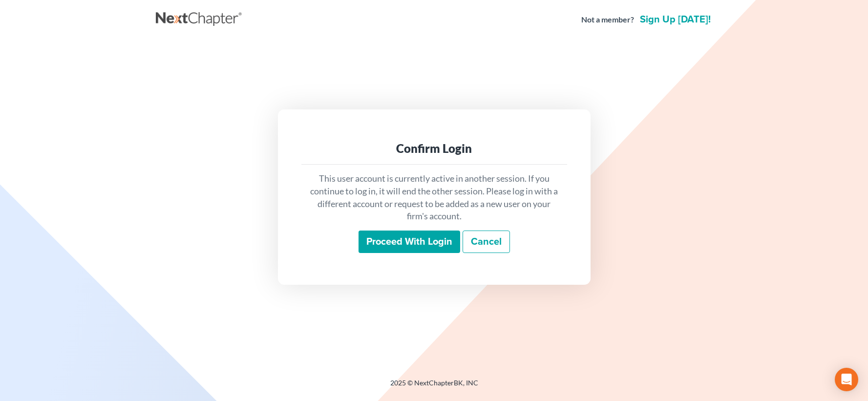 This screenshot has height=401, width=868. I want to click on p: This user account is currently active in another session. If you continue to log in, it will end ..., so click(434, 197).